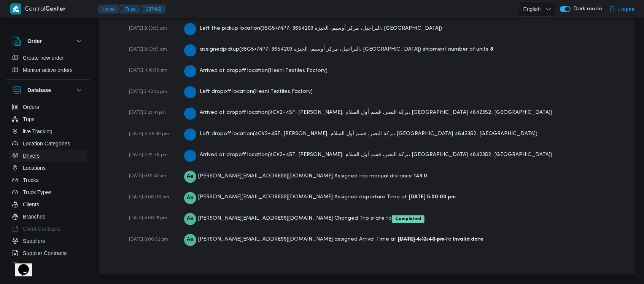 This screenshot has height=284, width=644. Describe the element at coordinates (304, 218) in the screenshot. I see `div: Changed Trip state to` at that location.